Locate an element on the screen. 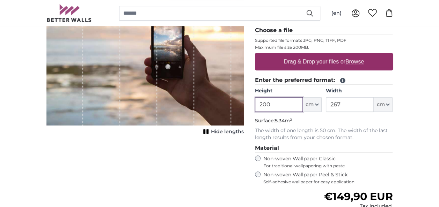  p: Surface: is located at coordinates (324, 121).